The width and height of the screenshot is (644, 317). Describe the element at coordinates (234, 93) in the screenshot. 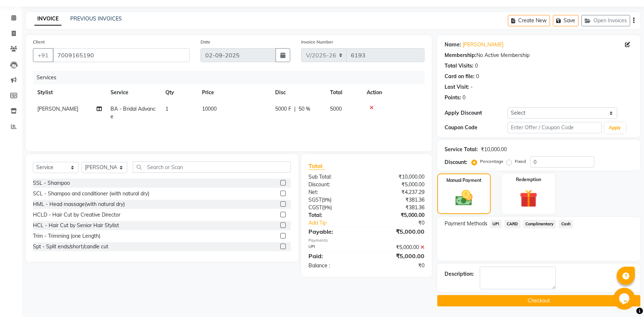

I see `th: Price` at that location.